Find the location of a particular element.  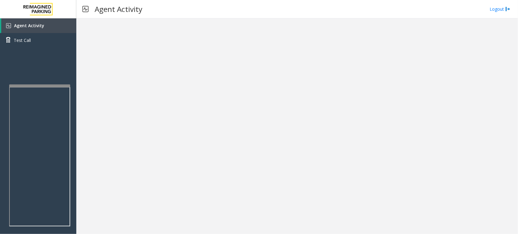

img: 'icon' is located at coordinates (9, 26).